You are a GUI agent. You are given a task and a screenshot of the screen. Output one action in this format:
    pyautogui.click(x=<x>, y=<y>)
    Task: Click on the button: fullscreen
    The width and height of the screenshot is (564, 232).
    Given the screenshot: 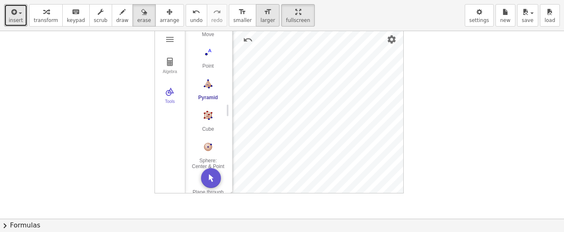 What is the action you would take?
    pyautogui.click(x=298, y=15)
    